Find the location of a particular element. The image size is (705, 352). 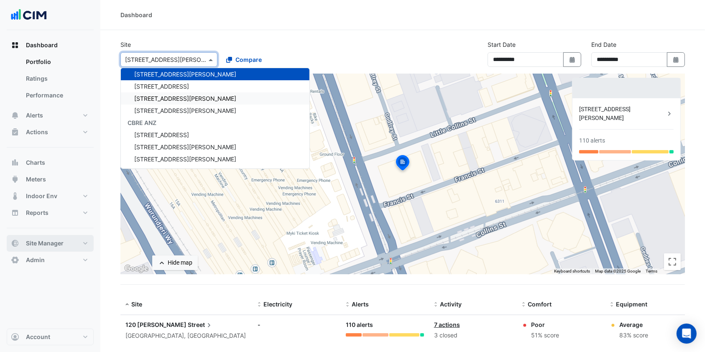

app-icon: Meters is located at coordinates (15, 179).